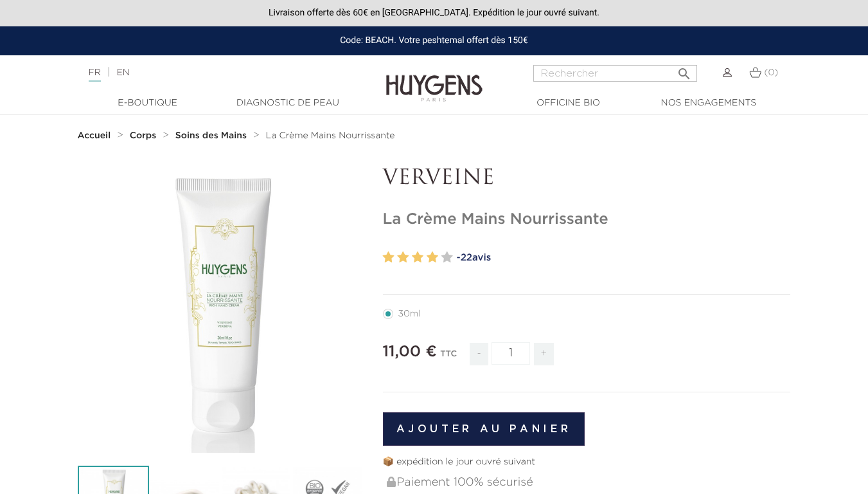  I want to click on input: Rechercher, so click(615, 73).